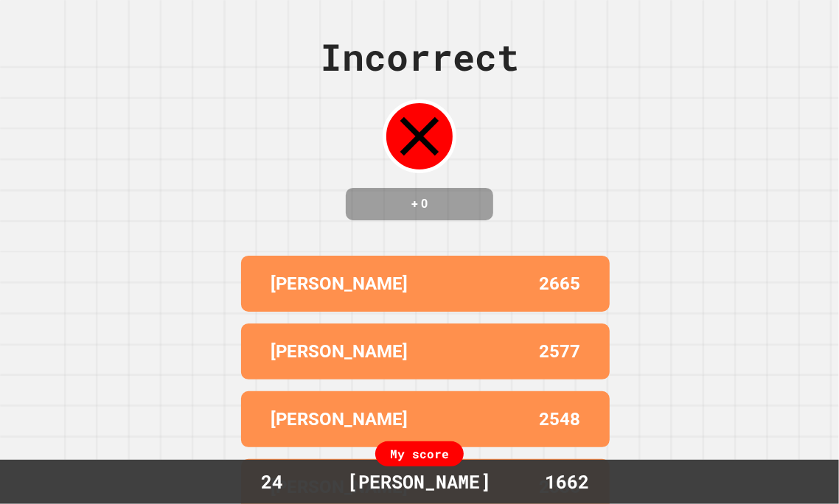 The width and height of the screenshot is (839, 504). I want to click on div: 24, so click(272, 482).